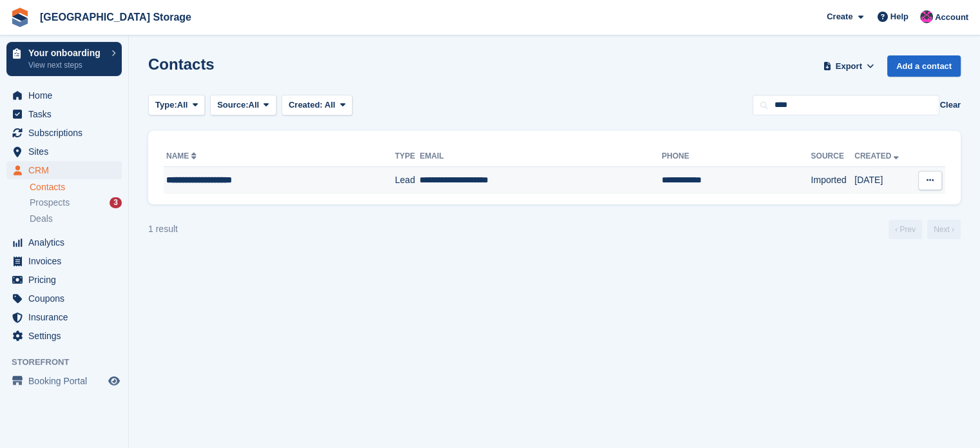 This screenshot has width=980, height=448. Describe the element at coordinates (115, 203) in the screenshot. I see `div: 3` at that location.